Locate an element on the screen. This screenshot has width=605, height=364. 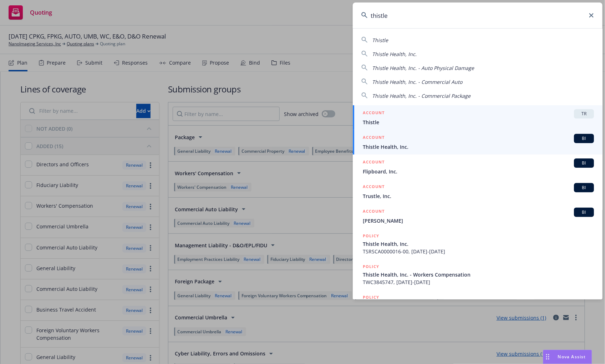
a: ACCOUNTBIFlipboard, Inc. is located at coordinates (478, 167).